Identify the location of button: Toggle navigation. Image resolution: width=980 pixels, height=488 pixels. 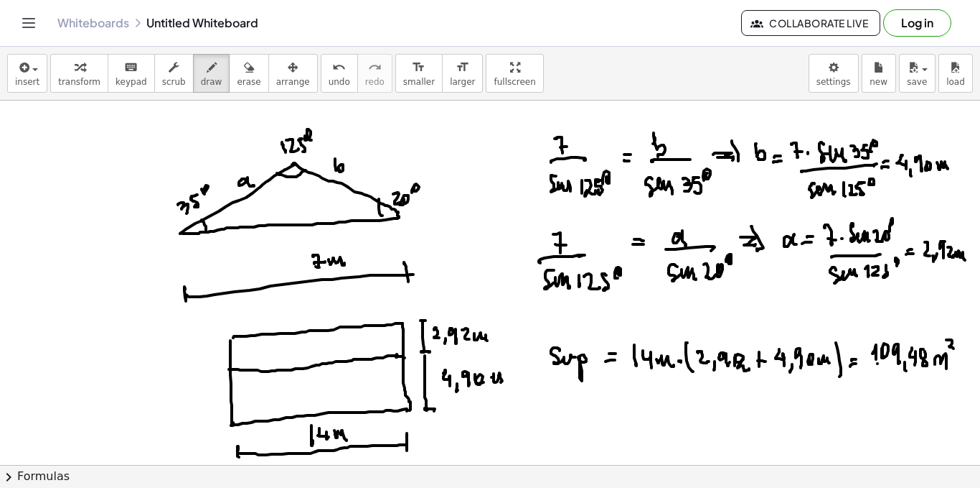
(29, 23).